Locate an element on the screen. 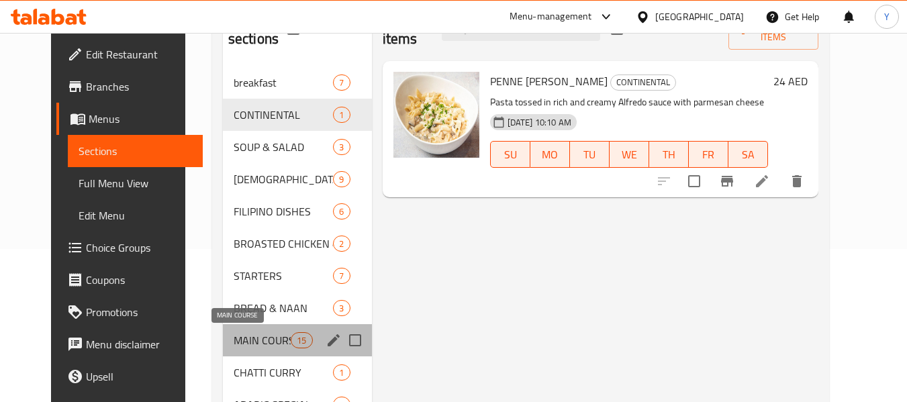  span: Promotions is located at coordinates (139, 312).